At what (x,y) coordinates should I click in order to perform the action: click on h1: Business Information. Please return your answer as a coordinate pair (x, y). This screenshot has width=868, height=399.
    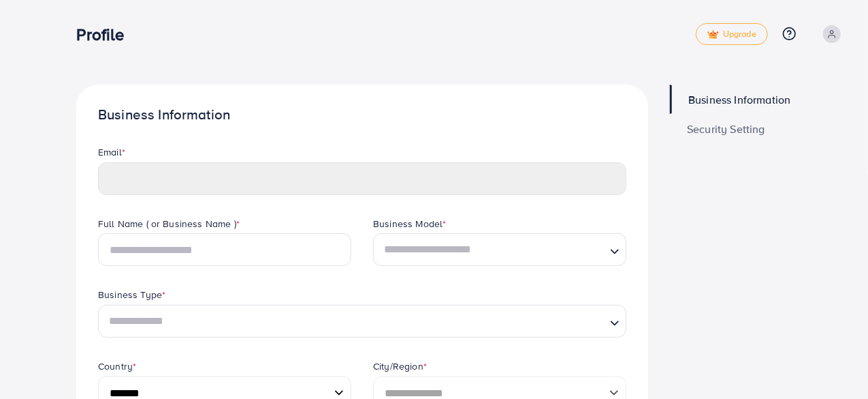
    Looking at the image, I should click on (362, 114).